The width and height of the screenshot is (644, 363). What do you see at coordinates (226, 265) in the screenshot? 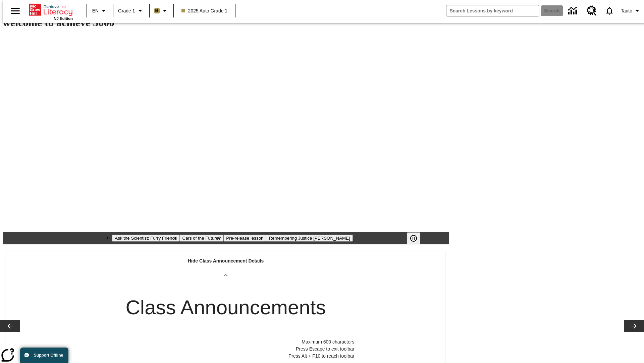
I see `div: Hide Class Announcement Details` at bounding box center [226, 265].